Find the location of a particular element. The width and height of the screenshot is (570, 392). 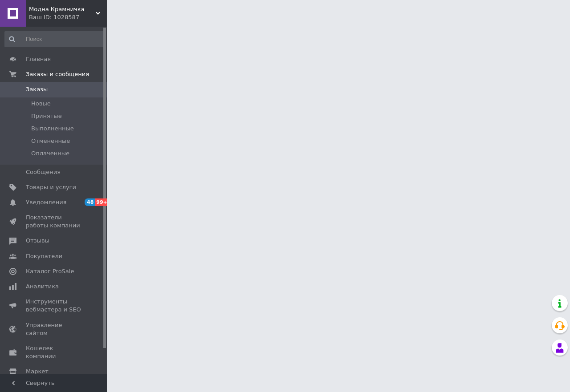

span: Товары и услуги is located at coordinates (51, 187).